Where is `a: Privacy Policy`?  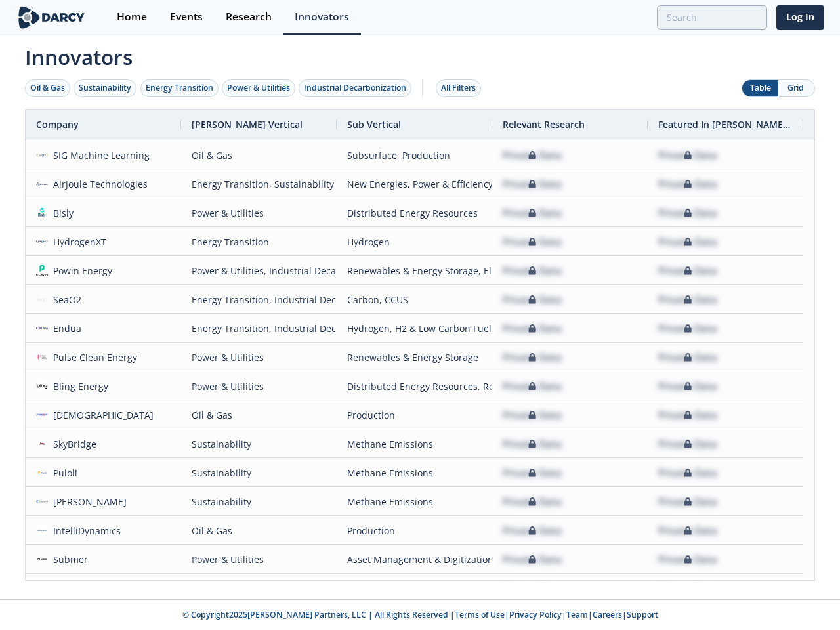 a: Privacy Policy is located at coordinates (536, 614).